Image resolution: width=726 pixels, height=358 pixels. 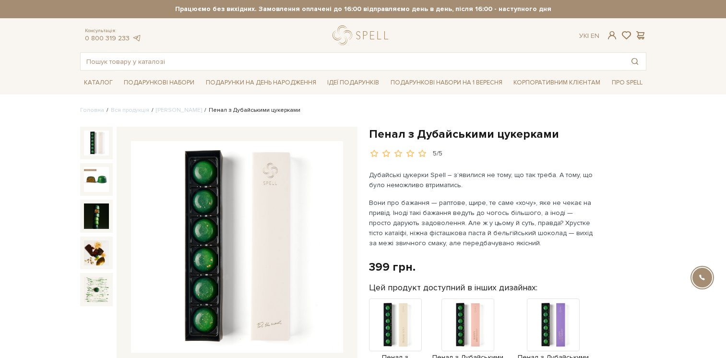 I want to click on label: Цей продукт доступний в інших дизайнах:, so click(x=453, y=288).